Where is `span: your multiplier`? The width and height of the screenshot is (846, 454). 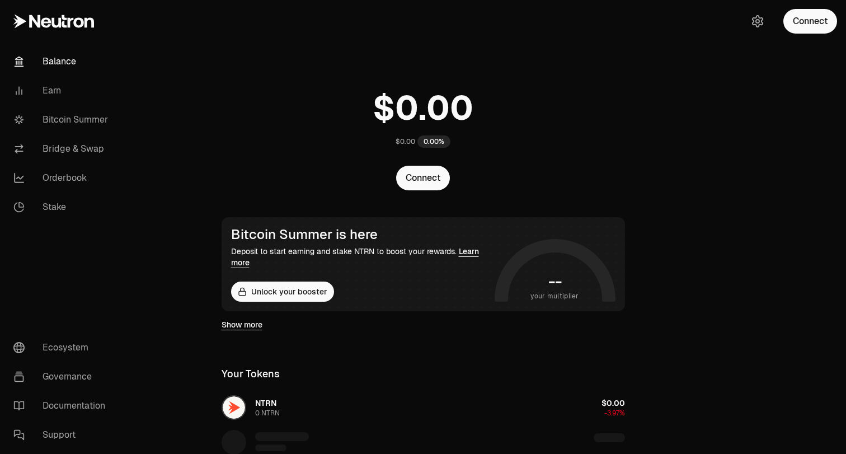
span: your multiplier is located at coordinates (555, 296).